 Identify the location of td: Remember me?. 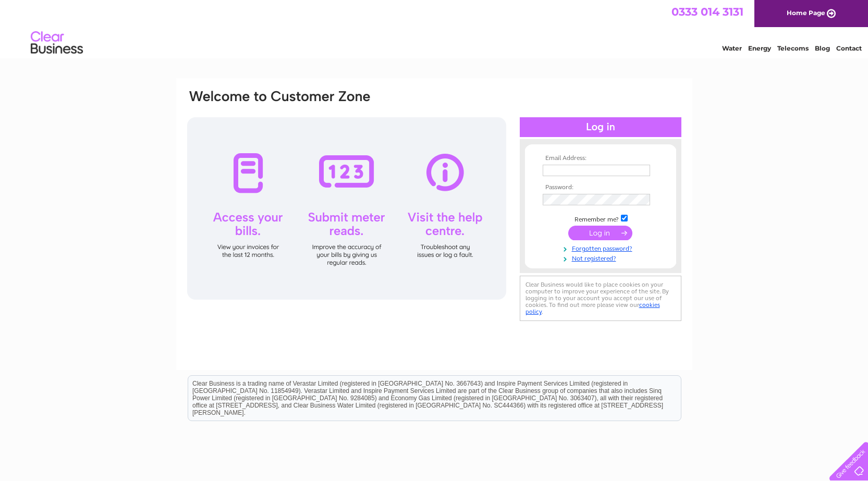
(601, 219).